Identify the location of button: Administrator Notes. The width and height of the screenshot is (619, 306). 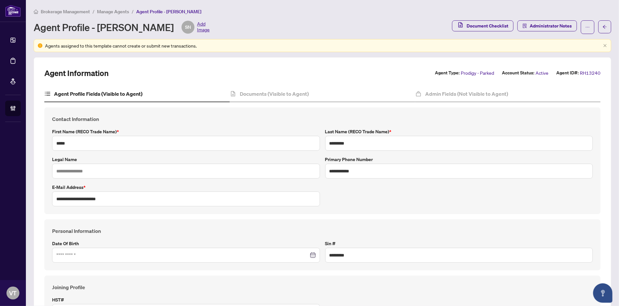
(547, 26).